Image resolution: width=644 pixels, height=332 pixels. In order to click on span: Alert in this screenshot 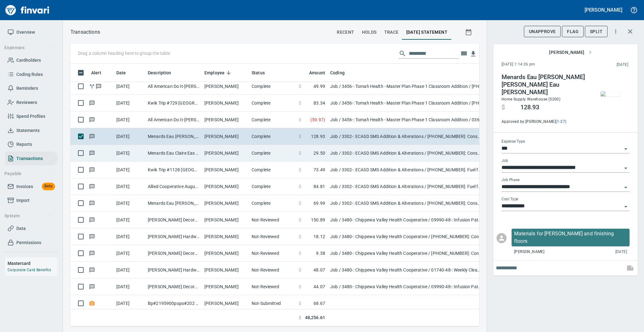, I will do `click(100, 73)`.